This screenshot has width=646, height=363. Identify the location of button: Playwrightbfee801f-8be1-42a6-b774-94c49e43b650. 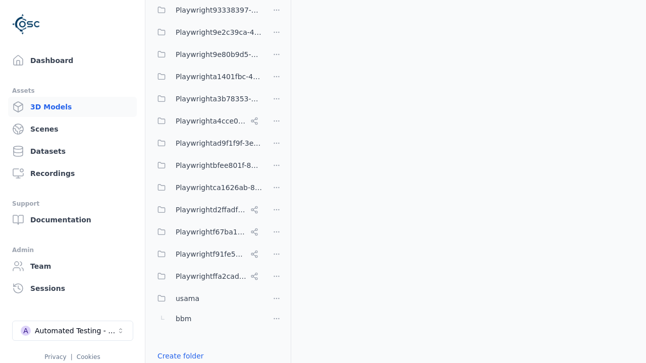
(207, 166).